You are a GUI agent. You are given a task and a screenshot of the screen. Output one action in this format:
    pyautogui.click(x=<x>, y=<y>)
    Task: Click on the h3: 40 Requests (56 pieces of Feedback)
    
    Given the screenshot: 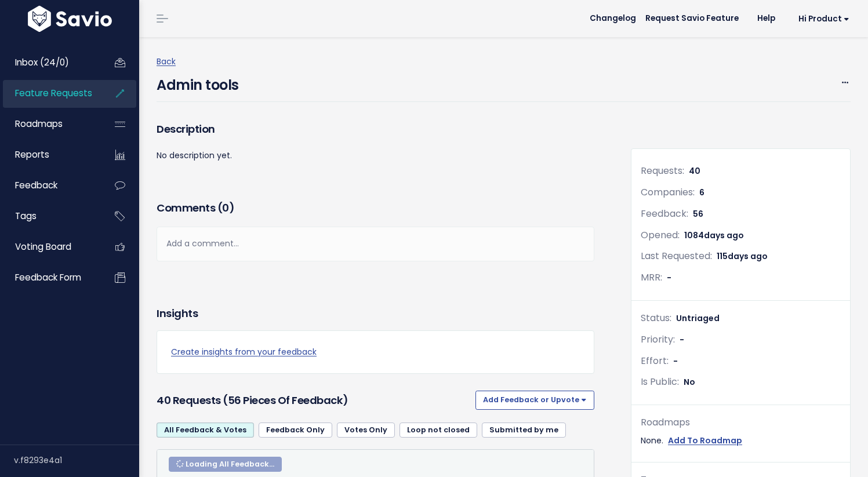 What is the action you would take?
    pyautogui.click(x=313, y=401)
    